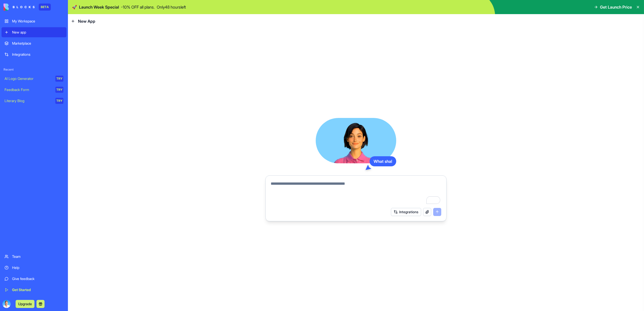 This screenshot has height=311, width=644. I want to click on div: My Workspace, so click(38, 21).